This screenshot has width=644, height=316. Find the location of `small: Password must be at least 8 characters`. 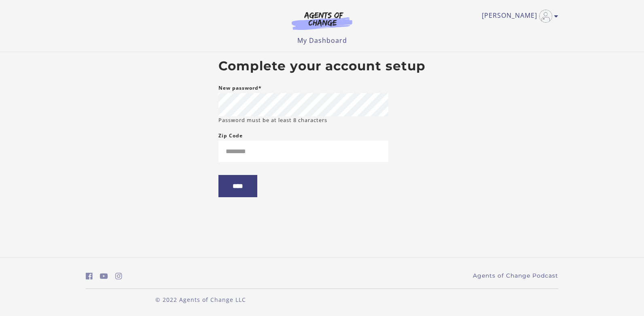

small: Password must be at least 8 characters is located at coordinates (273, 120).